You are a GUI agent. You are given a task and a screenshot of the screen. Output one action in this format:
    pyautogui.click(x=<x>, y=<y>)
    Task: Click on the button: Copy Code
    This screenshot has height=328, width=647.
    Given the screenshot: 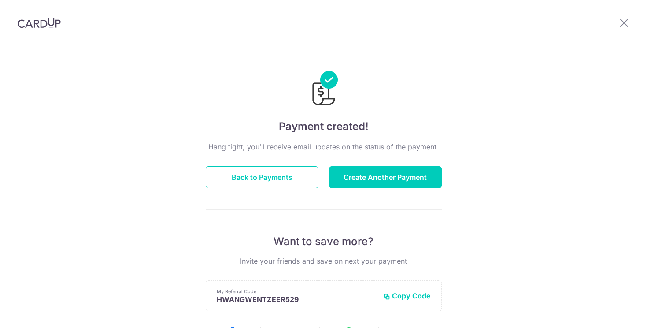 What is the action you would take?
    pyautogui.click(x=407, y=296)
    